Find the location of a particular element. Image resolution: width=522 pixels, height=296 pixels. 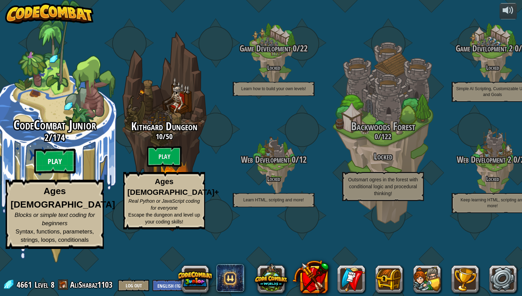

a: AliShabaz1103 is located at coordinates (92, 285).